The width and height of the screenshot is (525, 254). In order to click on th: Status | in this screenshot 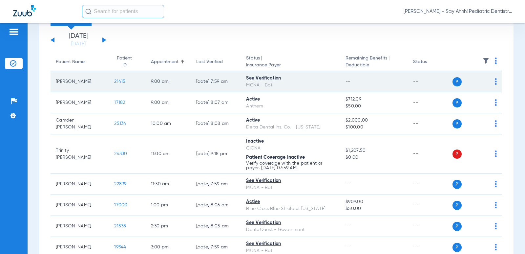, I will do `click(290, 62)`.